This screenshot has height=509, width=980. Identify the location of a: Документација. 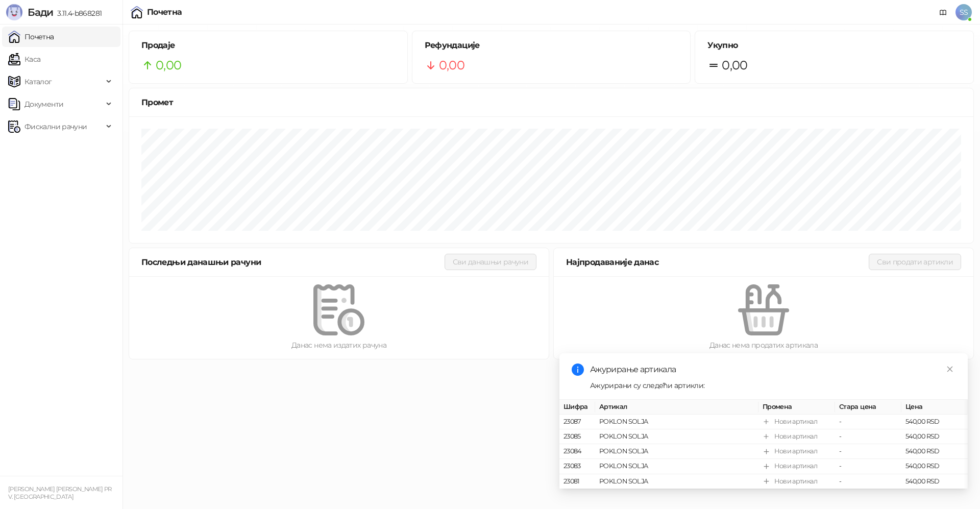
(943, 12).